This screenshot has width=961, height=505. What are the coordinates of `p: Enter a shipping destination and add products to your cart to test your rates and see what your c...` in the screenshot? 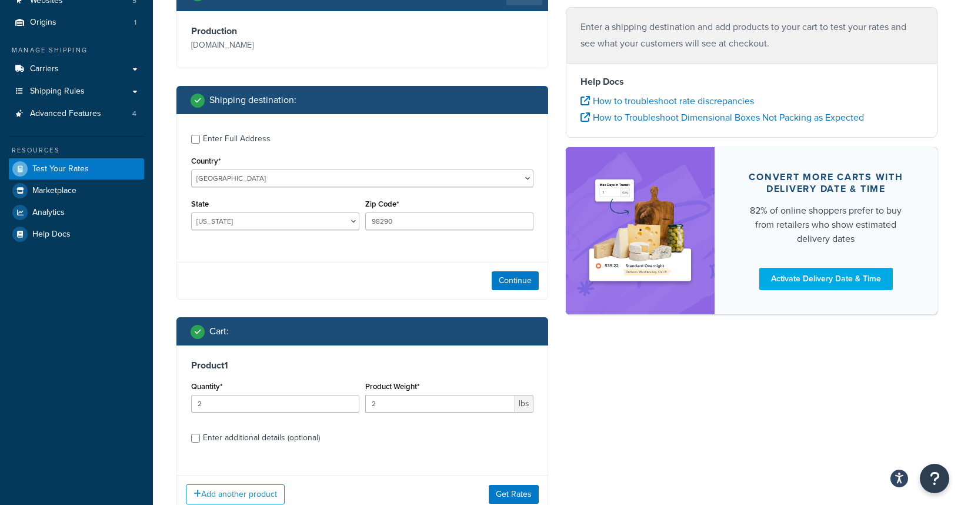 It's located at (752, 35).